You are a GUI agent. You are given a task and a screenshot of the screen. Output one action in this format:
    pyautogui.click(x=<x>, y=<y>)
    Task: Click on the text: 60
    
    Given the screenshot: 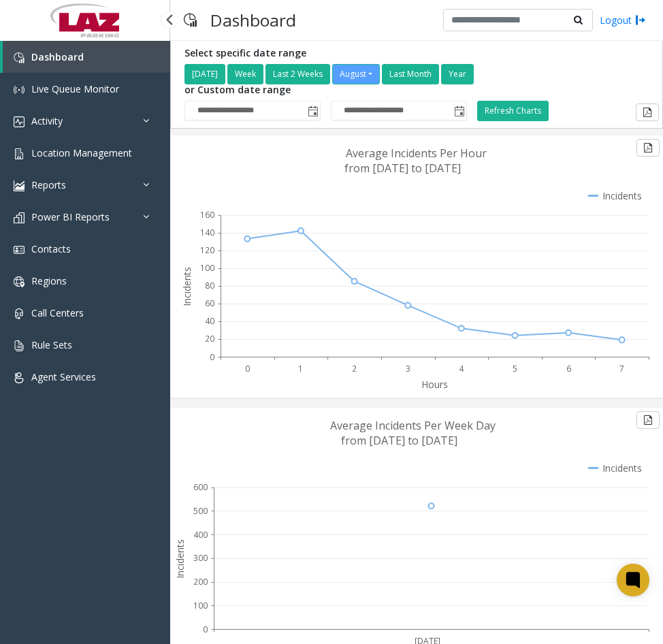 What is the action you would take?
    pyautogui.click(x=209, y=303)
    